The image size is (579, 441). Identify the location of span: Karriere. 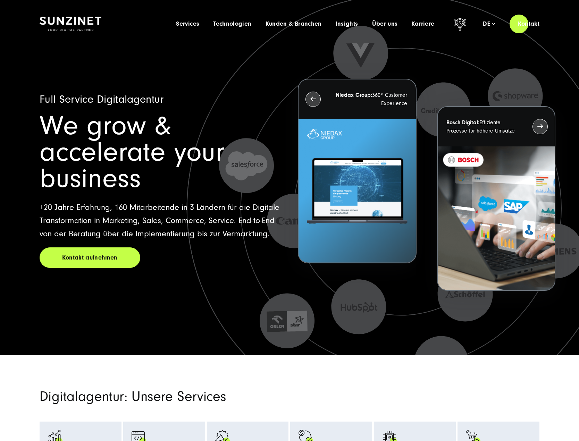
(422, 24).